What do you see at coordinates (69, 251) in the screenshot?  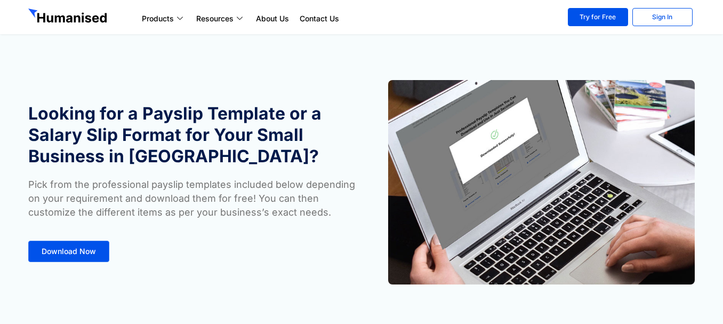 I see `span: Download Now` at bounding box center [69, 251].